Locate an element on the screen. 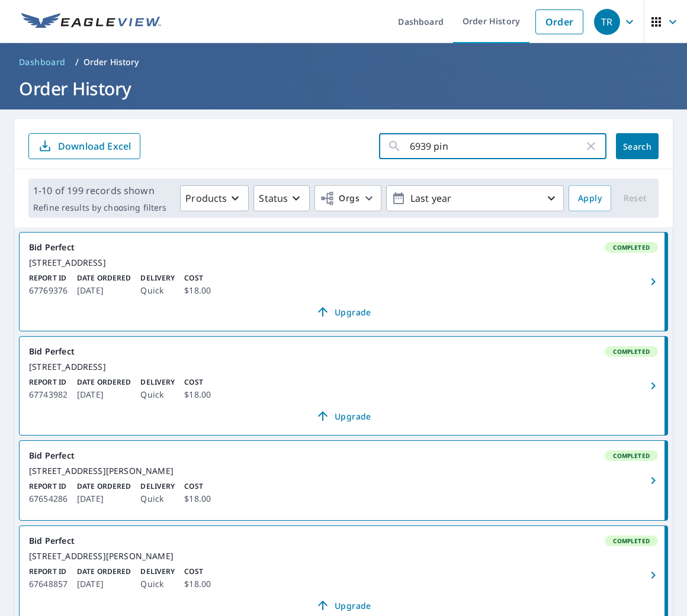 Image resolution: width=687 pixels, height=616 pixels. p: 67654286 is located at coordinates (48, 499).